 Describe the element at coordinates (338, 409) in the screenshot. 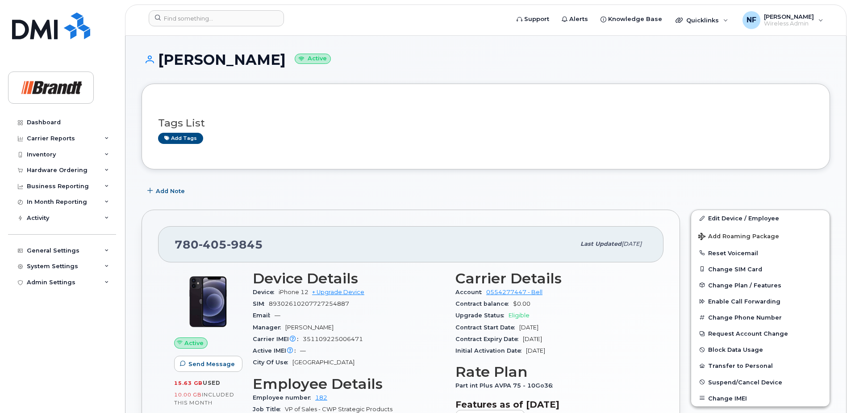

I see `span: VP of Sales - CWP Strategic Products` at that location.